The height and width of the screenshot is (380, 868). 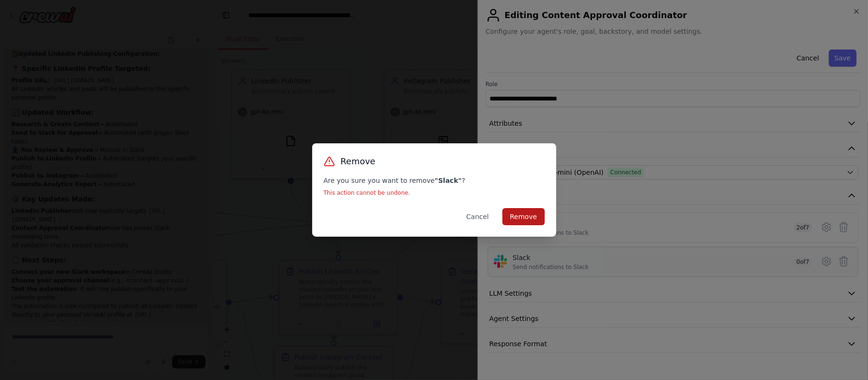 What do you see at coordinates (434, 180) in the screenshot?
I see `p: Are you sure you want to remove ?` at bounding box center [434, 180].